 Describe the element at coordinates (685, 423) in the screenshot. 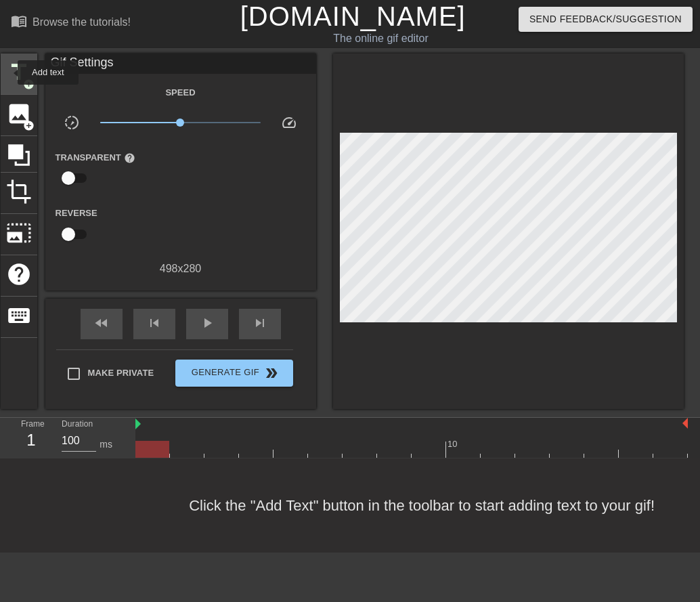

I see `img: bound-end.png` at that location.